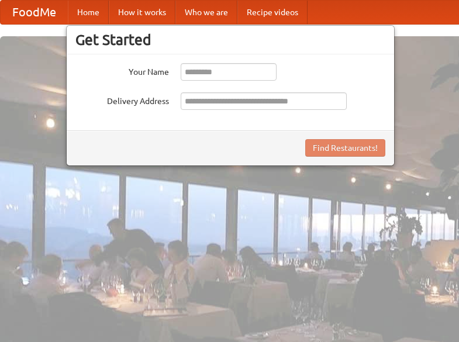  Describe the element at coordinates (345, 148) in the screenshot. I see `button: Find Restaurants!` at that location.